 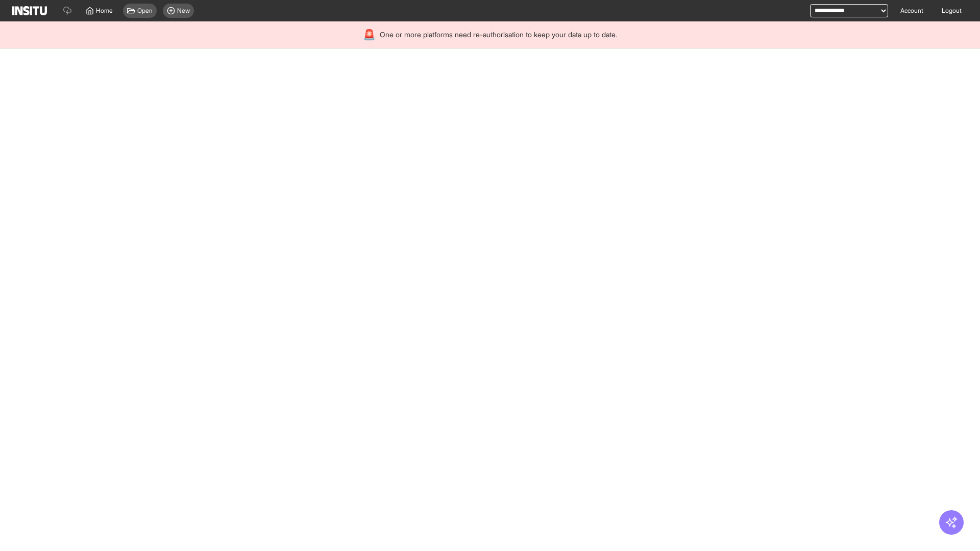 I want to click on span: New, so click(x=183, y=11).